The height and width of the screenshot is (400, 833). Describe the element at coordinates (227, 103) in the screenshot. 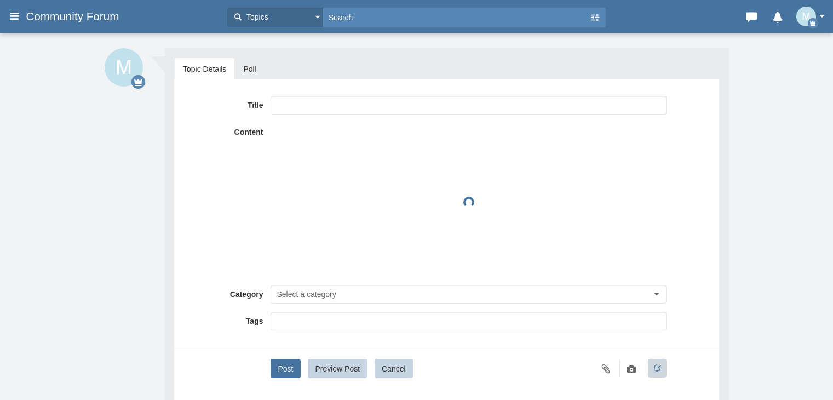

I see `label: Title` at that location.